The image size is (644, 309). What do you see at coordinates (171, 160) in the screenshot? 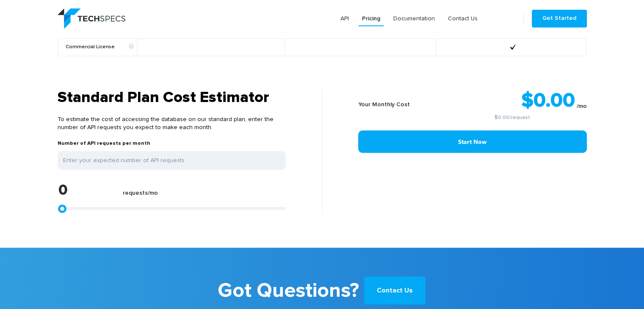
I see `input: Enter your expected number of API requests` at bounding box center [171, 160].